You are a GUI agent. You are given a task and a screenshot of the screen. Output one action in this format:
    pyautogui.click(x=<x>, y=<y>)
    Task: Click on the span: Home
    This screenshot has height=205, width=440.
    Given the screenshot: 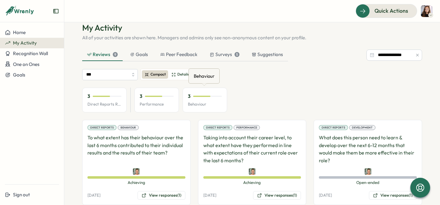 What is the action you would take?
    pyautogui.click(x=19, y=32)
    